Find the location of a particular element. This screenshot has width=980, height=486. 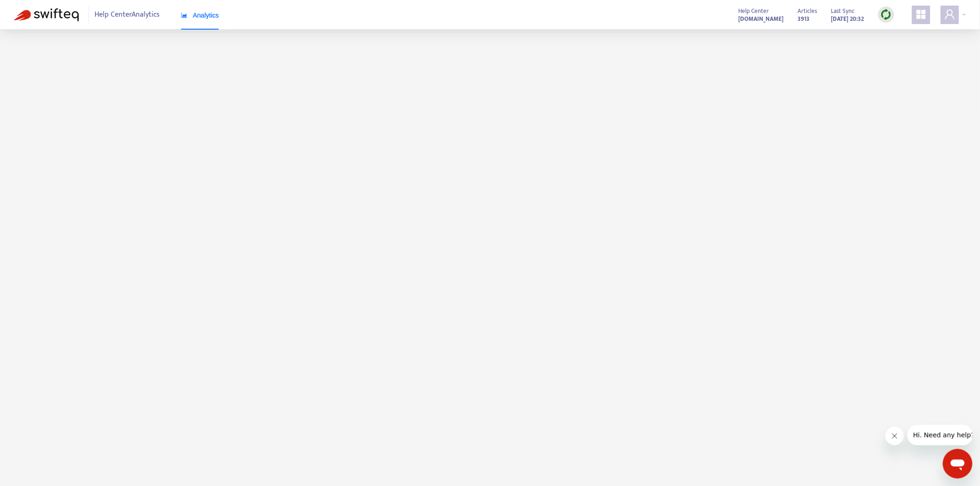

span: appstore is located at coordinates (921, 14).